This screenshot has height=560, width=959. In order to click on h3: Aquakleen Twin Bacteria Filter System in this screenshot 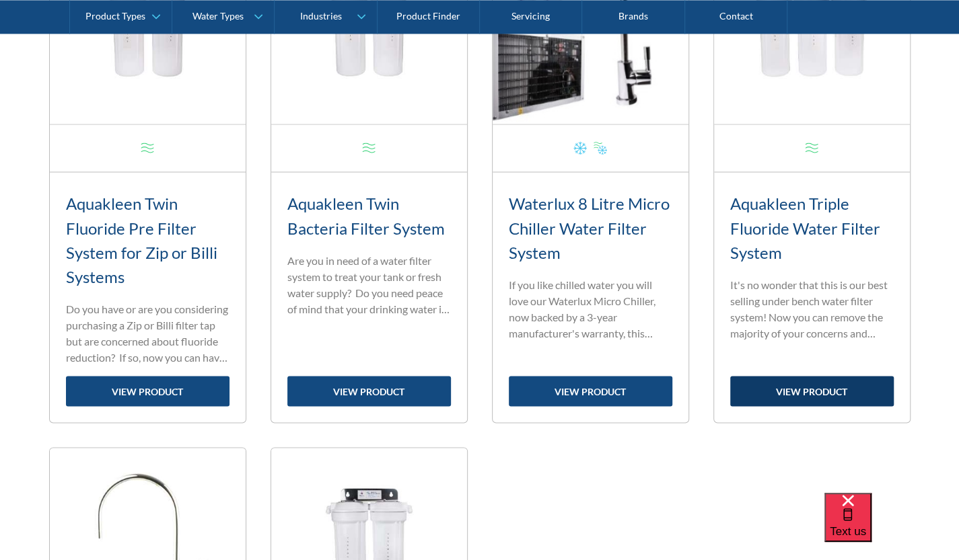, I will do `click(368, 216)`.